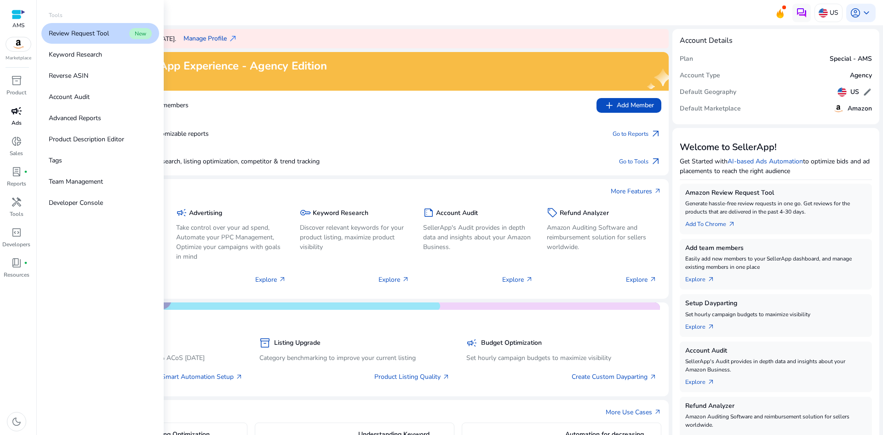  Describe the element at coordinates (629, 105) in the screenshot. I see `button: addAdd Member` at that location.